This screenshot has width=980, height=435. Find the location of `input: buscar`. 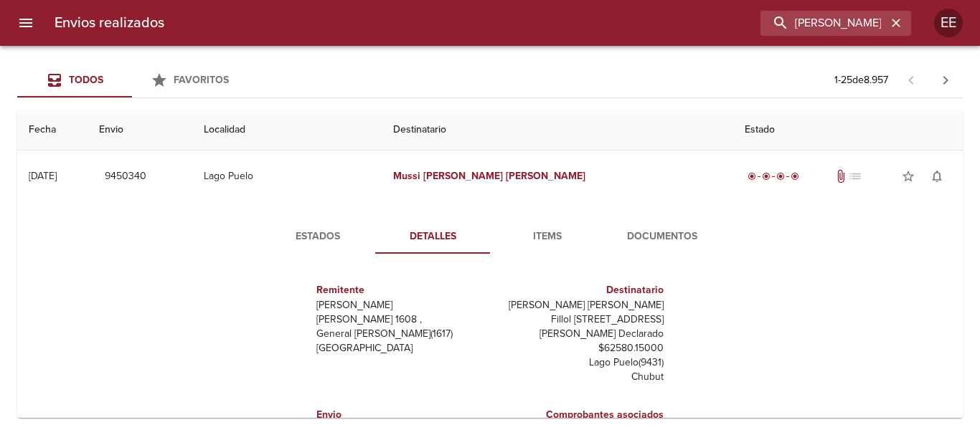

input: buscar is located at coordinates (823, 23).